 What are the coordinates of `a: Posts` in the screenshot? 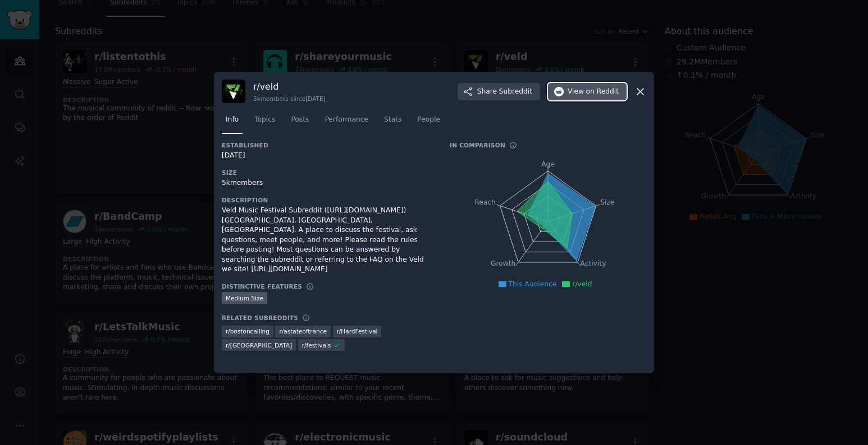 It's located at (300, 123).